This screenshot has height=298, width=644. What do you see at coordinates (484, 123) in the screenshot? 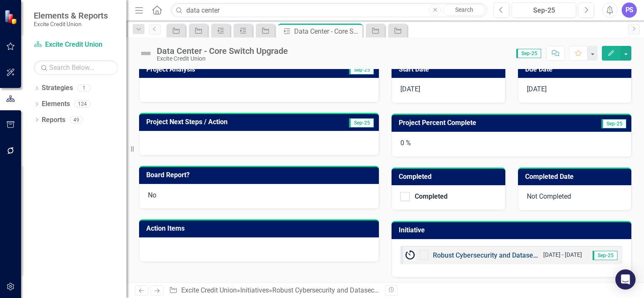
I see `h3: Project Percent Complete` at bounding box center [484, 123].